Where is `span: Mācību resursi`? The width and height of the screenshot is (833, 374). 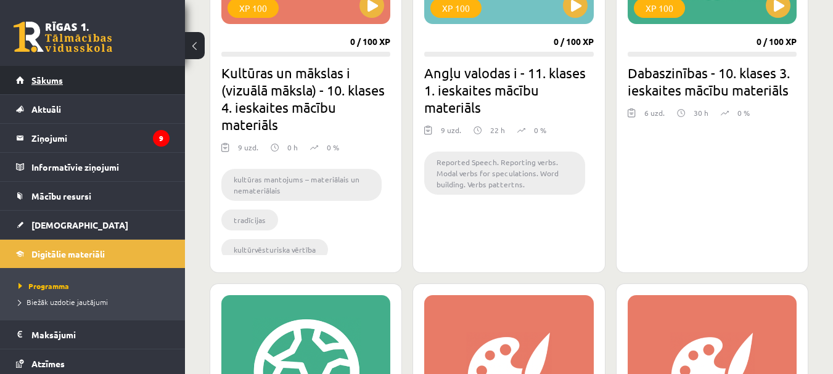
span: Mācību resursi is located at coordinates (61, 196).